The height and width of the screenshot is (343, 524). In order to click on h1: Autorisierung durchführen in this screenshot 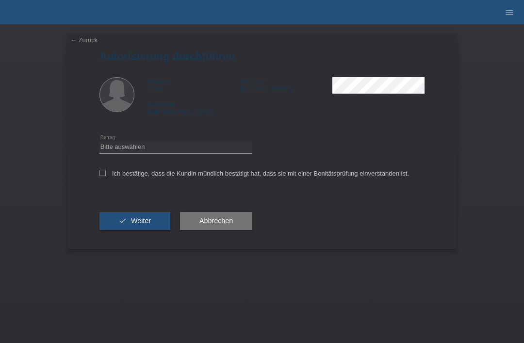, I will do `click(262, 56)`.